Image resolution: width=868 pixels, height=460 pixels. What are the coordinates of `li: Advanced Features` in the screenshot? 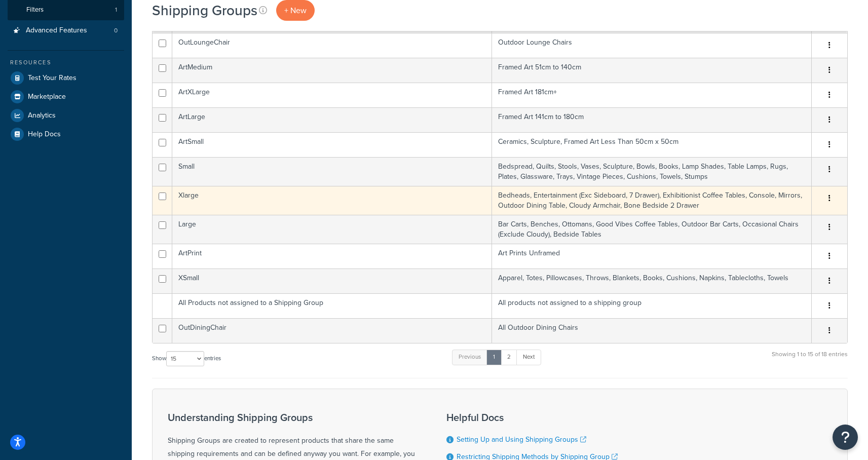 It's located at (66, 30).